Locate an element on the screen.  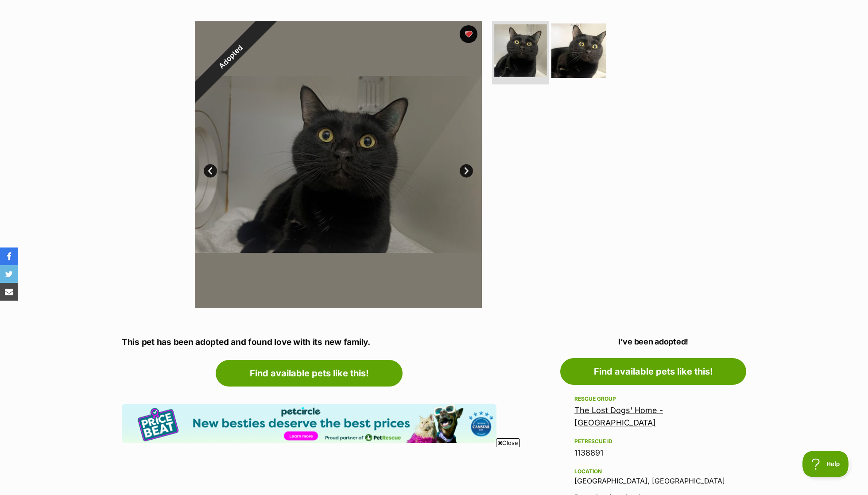
img: Pet Circle promo banner is located at coordinates (309, 424).